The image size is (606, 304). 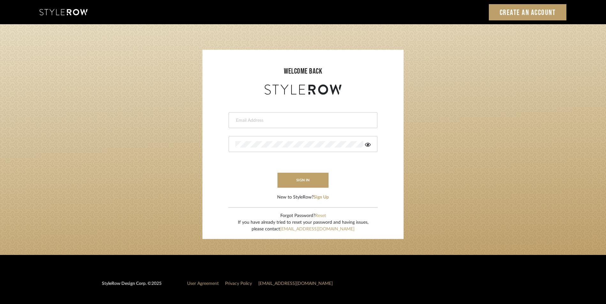 What do you see at coordinates (302, 121) in the screenshot?
I see `input: Email Address` at bounding box center [302, 121].